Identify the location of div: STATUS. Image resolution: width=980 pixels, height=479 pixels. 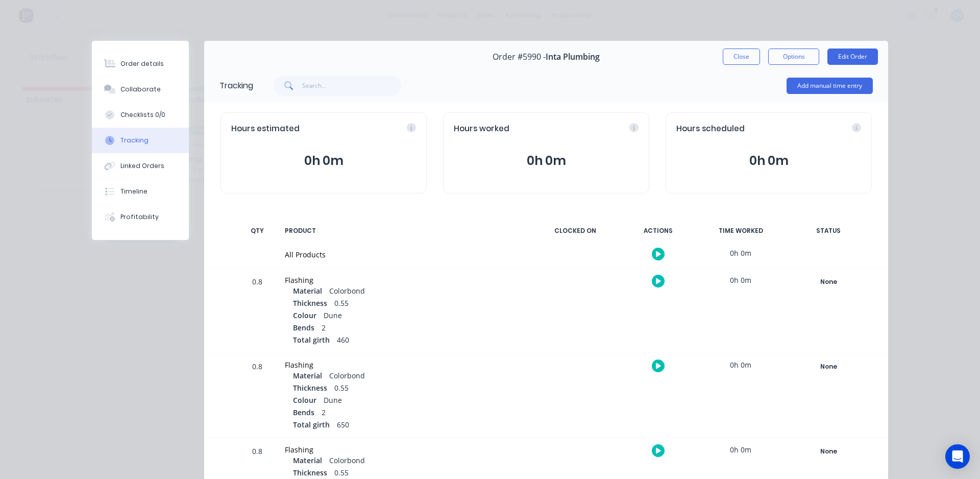
(828, 231).